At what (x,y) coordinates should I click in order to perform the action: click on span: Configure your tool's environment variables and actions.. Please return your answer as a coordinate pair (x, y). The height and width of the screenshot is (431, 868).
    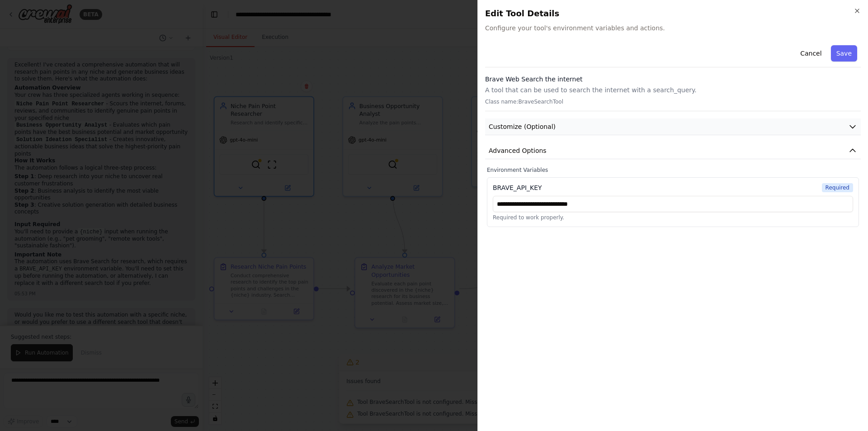
    Looking at the image, I should click on (673, 28).